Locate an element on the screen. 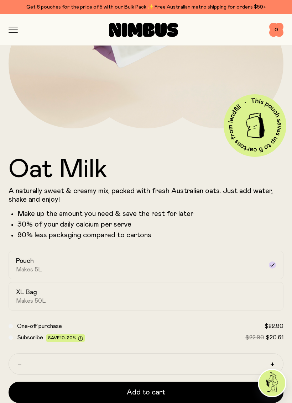 The height and width of the screenshot is (403, 292). h2: XL Bag is located at coordinates (26, 292).